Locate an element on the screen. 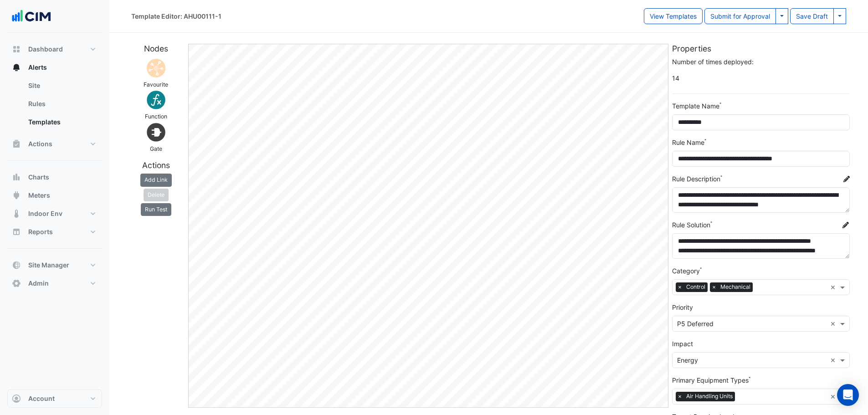  h5: Actions is located at coordinates (156, 165).